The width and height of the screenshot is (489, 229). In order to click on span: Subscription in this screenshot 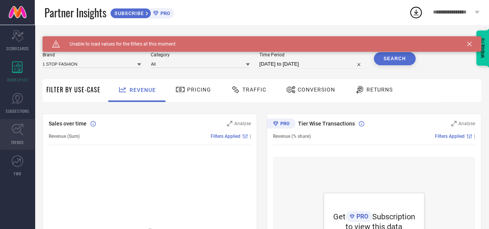, I will do `click(393, 217)`.